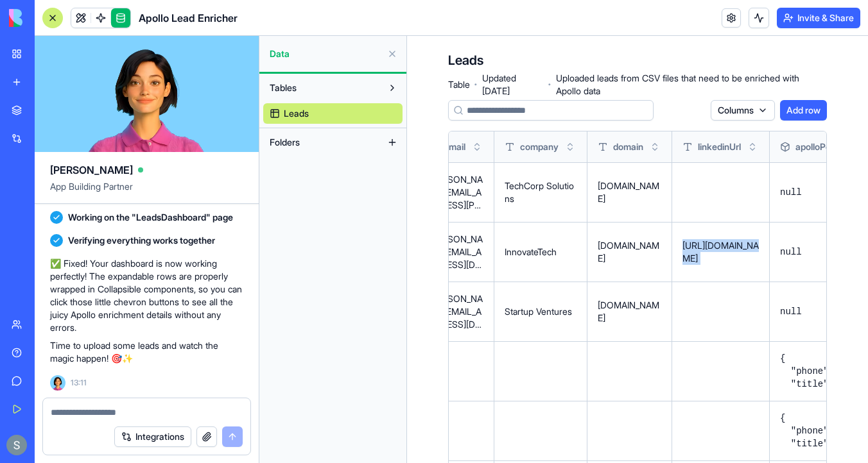 The height and width of the screenshot is (463, 868). I want to click on button: Tables, so click(322, 88).